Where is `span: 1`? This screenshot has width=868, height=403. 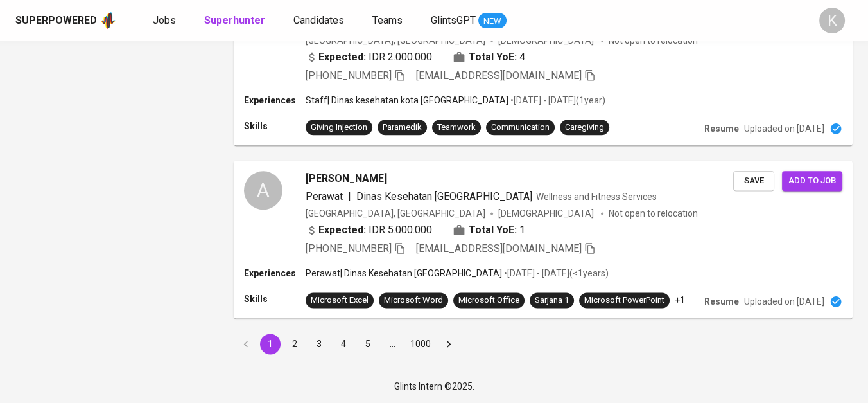
span: 1 is located at coordinates (522, 230).